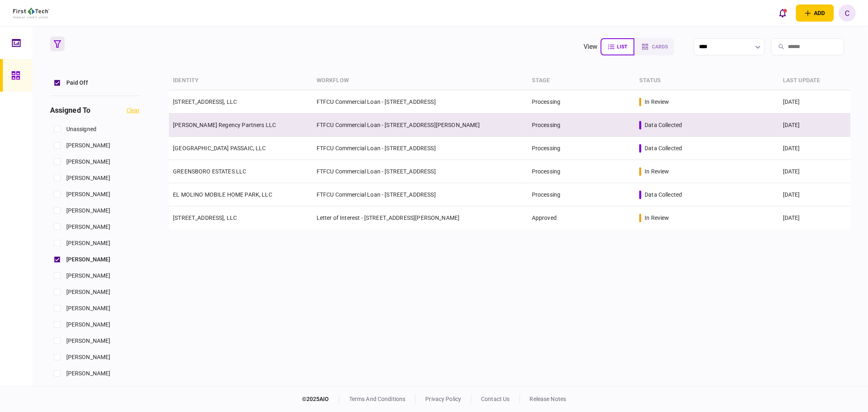 The height and width of the screenshot is (412, 868). What do you see at coordinates (847, 13) in the screenshot?
I see `button: C` at bounding box center [847, 13].